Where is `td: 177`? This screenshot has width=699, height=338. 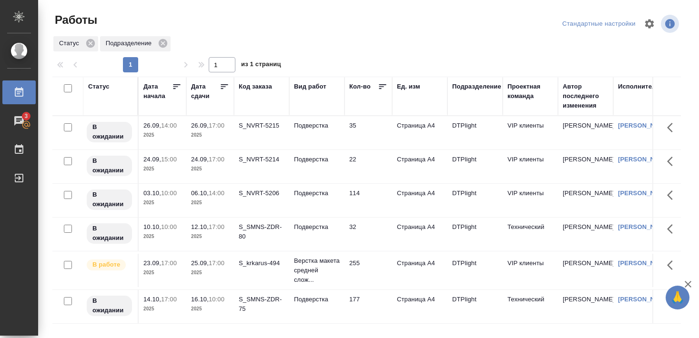 td: 177 is located at coordinates (368, 307).